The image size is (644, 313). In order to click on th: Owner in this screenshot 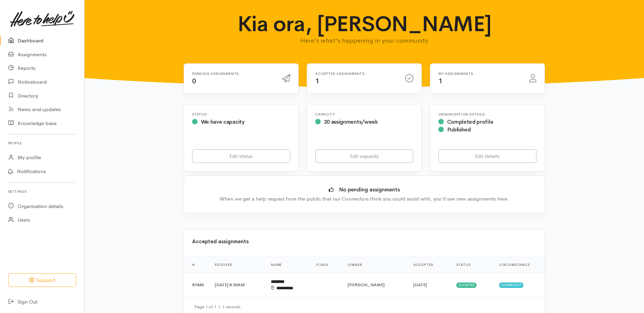, I will do `click(375, 264)`.